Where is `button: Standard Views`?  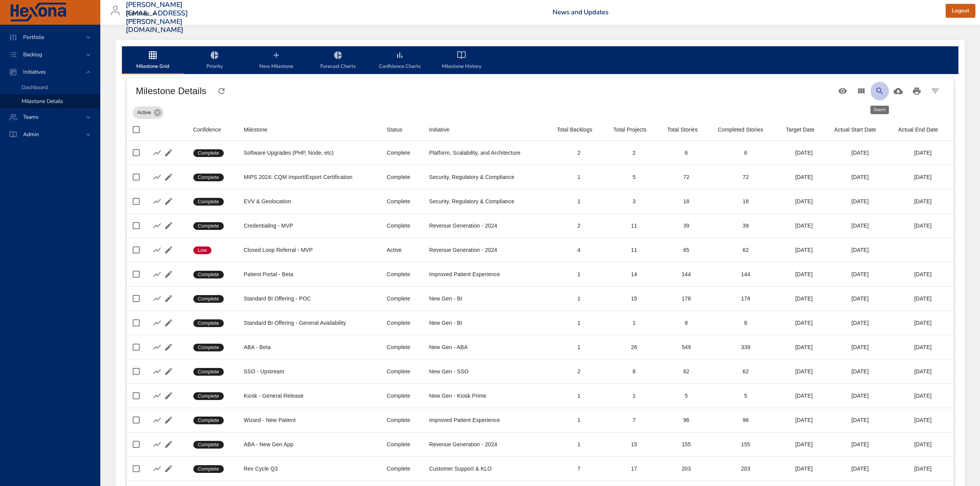 button: Standard Views is located at coordinates (843, 91).